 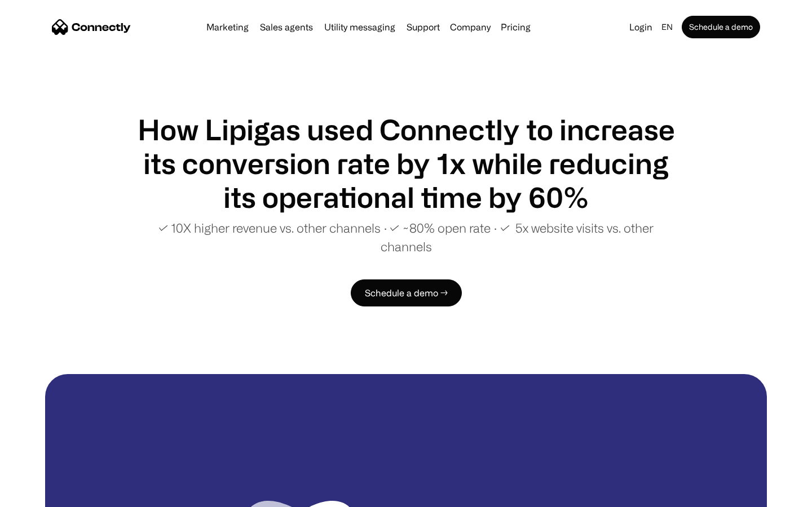 What do you see at coordinates (227, 27) in the screenshot?
I see `a: Marketing` at bounding box center [227, 27].